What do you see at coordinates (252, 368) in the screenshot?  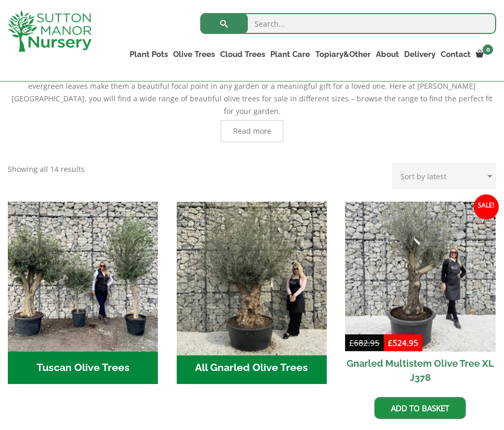 I see `h2: All Gnarled Olive Trees` at bounding box center [252, 368].